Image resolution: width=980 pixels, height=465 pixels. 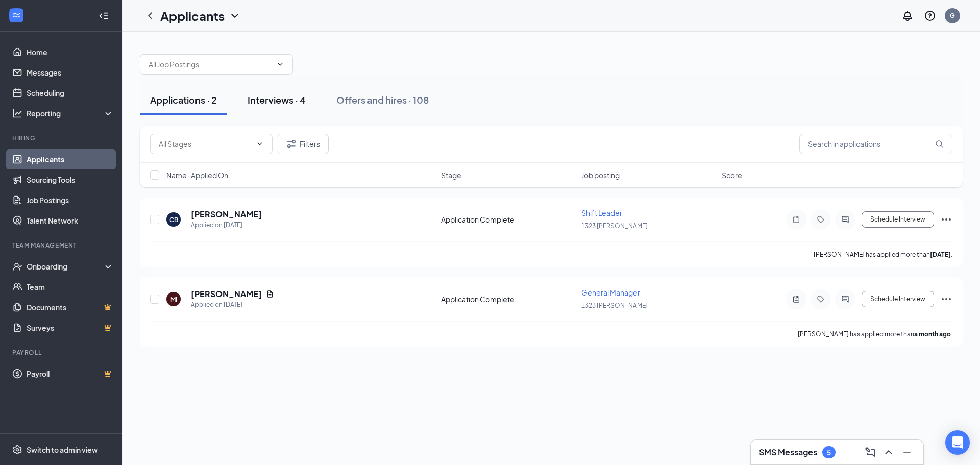 I want to click on span: Name · Applied On, so click(x=197, y=175).